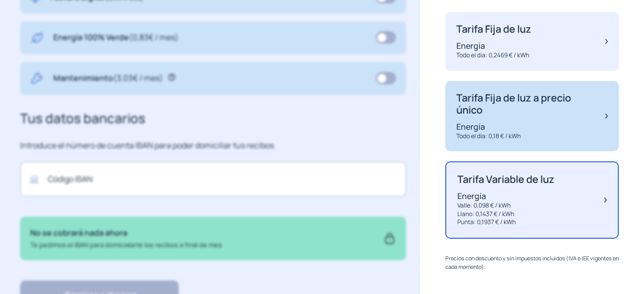 Image resolution: width=644 pixels, height=294 pixels. What do you see at coordinates (526, 136) in the screenshot?
I see `p: Todo el dia: 0,18 € / kWh` at bounding box center [526, 136].